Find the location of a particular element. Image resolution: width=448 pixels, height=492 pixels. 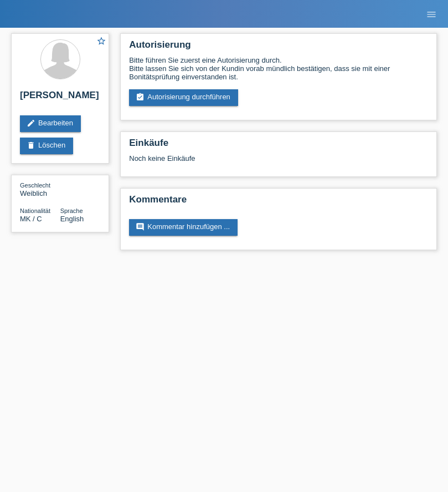

i: comment is located at coordinates (140, 227).